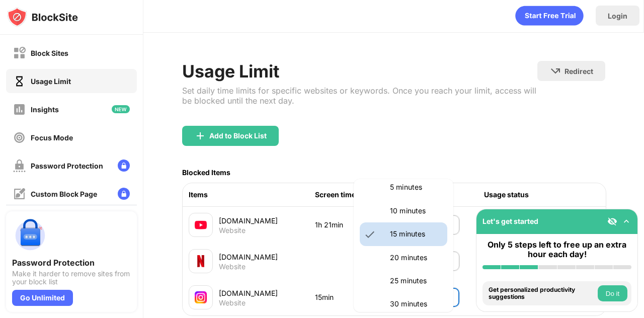  I want to click on p: 5 minutes, so click(416, 187).